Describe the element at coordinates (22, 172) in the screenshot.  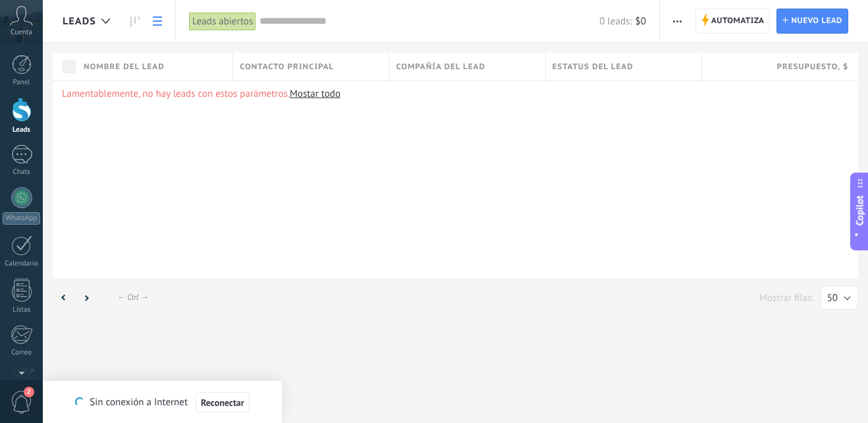
I see `div: Chats` at that location.